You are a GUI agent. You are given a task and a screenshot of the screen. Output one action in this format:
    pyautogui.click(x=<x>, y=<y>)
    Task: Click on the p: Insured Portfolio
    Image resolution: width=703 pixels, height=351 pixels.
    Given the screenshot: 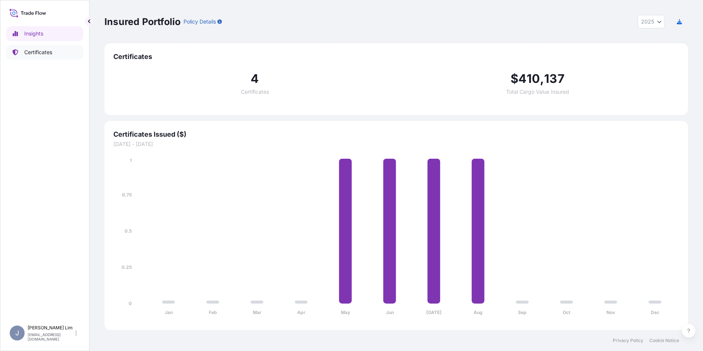 What is the action you would take?
    pyautogui.click(x=142, y=22)
    